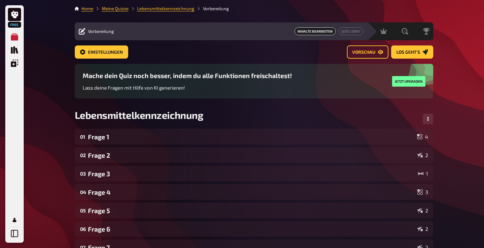 The width and height of the screenshot is (484, 248). Describe the element at coordinates (83, 174) in the screenshot. I see `div: 03` at that location.